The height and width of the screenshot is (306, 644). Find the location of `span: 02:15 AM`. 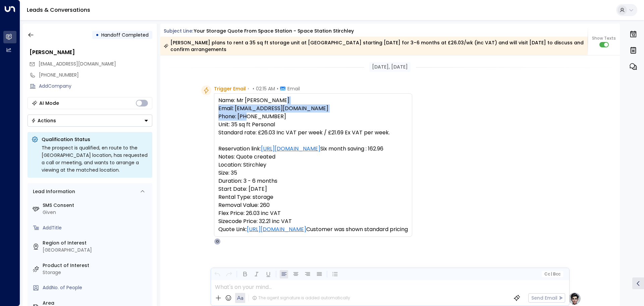

span: 02:15 AM is located at coordinates (265, 89).